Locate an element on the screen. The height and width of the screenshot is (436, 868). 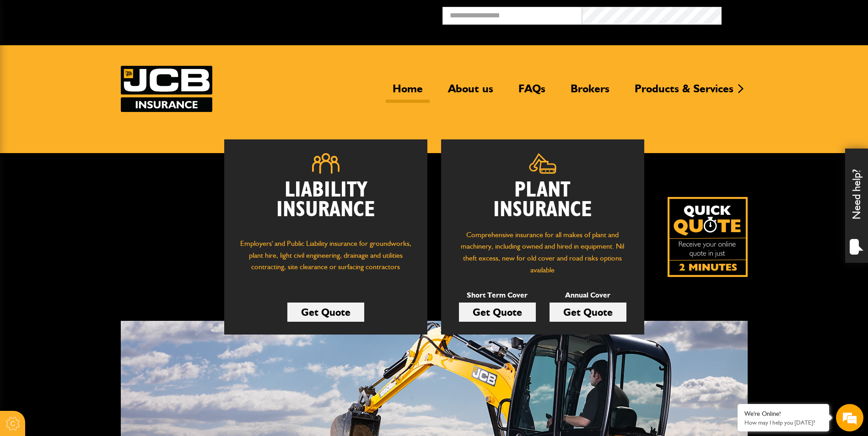
a: JCB Insurance Services is located at coordinates (167, 89).